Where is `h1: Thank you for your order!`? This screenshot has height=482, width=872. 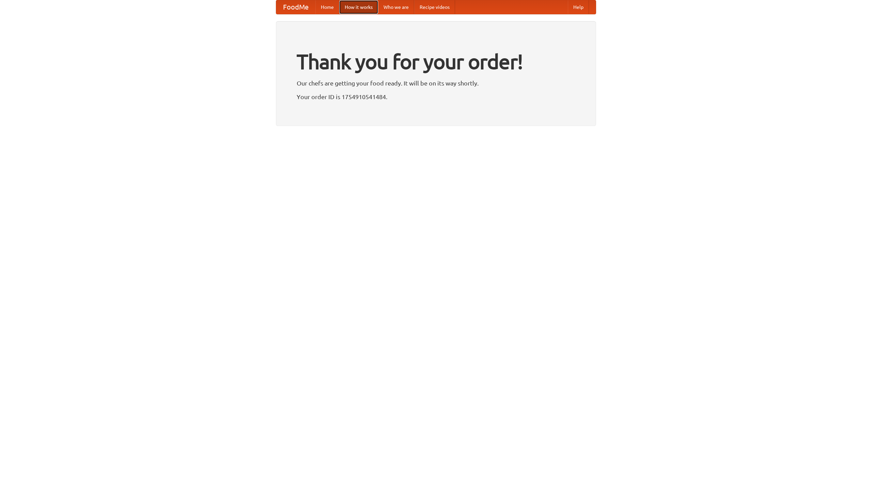
h1: Thank you for your order! is located at coordinates (436, 62).